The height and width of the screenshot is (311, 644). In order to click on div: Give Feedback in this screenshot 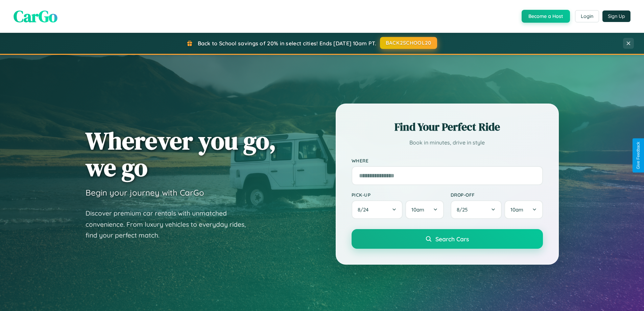, I will do `click(638, 156)`.